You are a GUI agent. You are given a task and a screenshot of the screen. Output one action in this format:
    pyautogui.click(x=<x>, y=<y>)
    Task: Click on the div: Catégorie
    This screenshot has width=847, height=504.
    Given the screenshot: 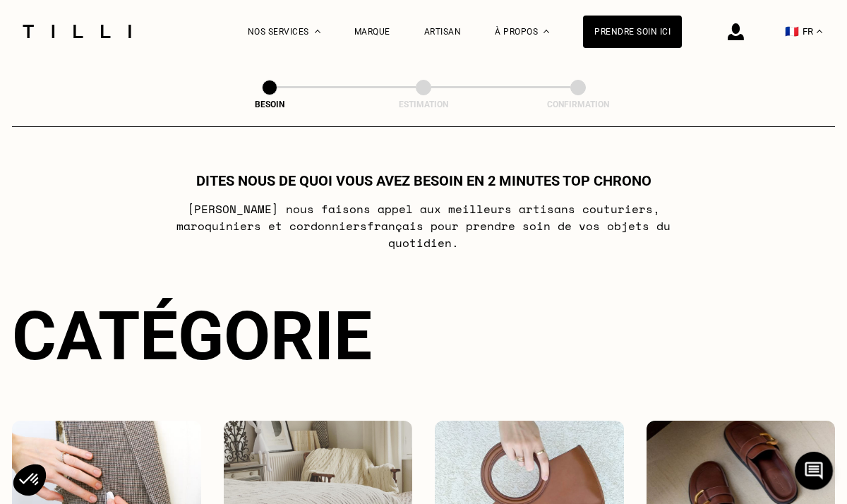 What is the action you would take?
    pyautogui.click(x=424, y=336)
    